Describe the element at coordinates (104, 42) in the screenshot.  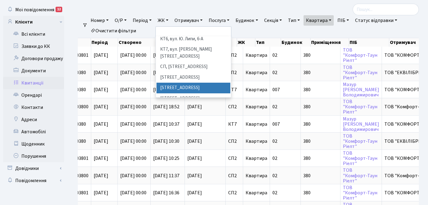
I see `th: Період` at that location.